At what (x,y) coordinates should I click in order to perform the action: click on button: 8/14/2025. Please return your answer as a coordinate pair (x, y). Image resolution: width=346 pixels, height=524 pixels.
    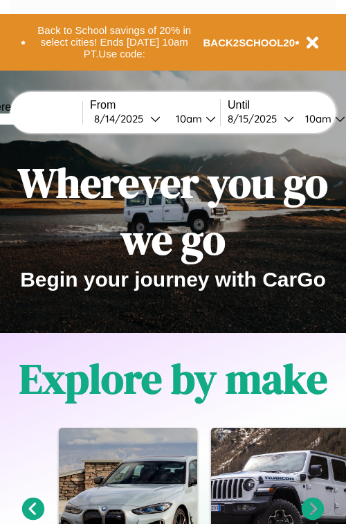
    Looking at the image, I should click on (127, 118).